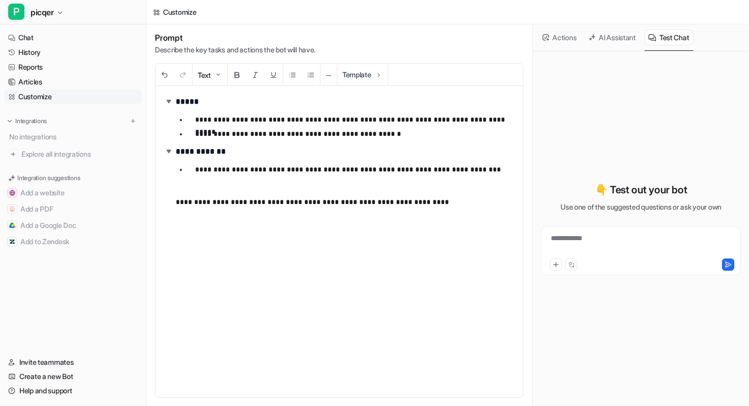 This screenshot has height=406, width=749. Describe the element at coordinates (292, 75) in the screenshot. I see `img: Unordered List` at that location.